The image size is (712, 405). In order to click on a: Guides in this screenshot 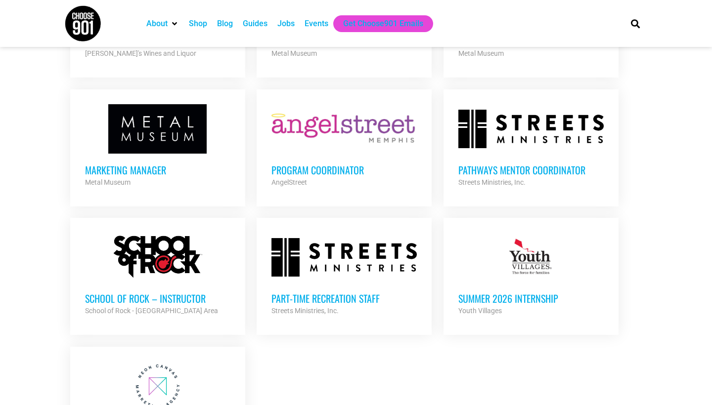, I will do `click(255, 24)`.